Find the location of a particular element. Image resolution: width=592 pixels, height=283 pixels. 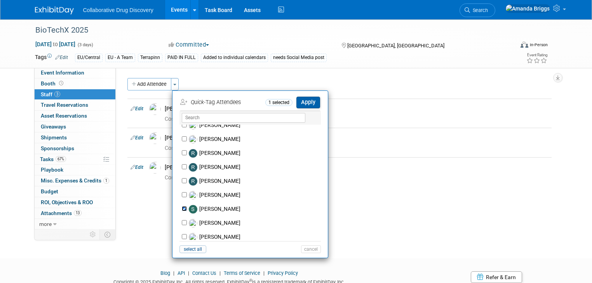

button: Apply is located at coordinates (308, 102).